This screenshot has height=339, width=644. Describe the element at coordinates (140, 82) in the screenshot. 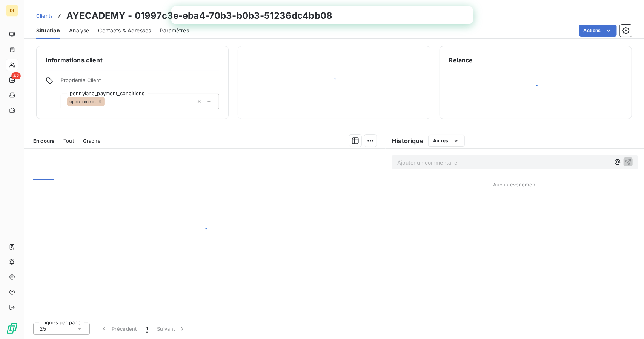

I see `span: Propriétés Client` at that location.